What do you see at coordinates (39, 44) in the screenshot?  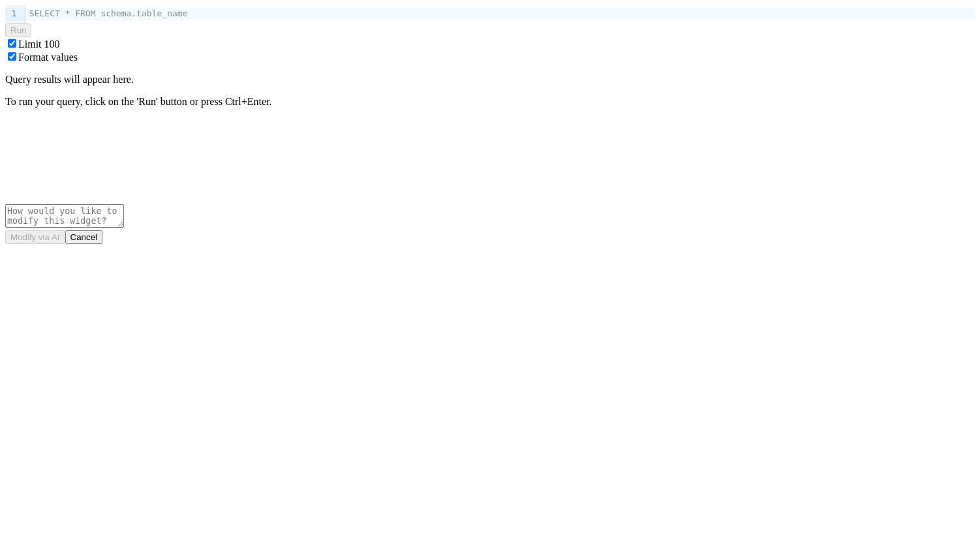 I see `label: Limit 100` at bounding box center [39, 44].